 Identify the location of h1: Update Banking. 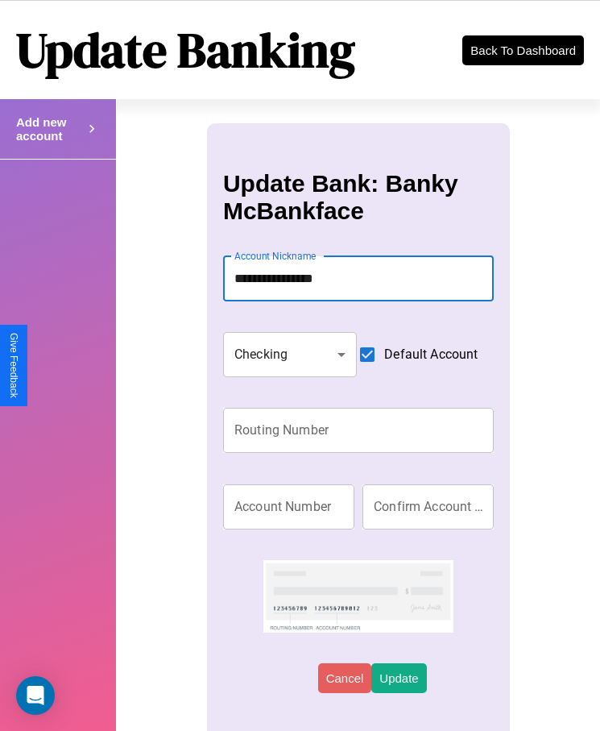
(185, 50).